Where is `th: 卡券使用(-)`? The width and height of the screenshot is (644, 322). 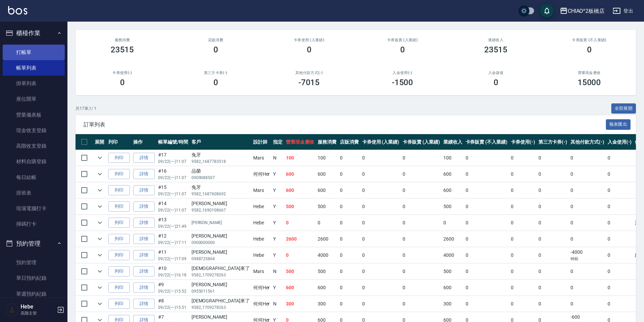 th: 卡券使用(-) is located at coordinates (522, 142).